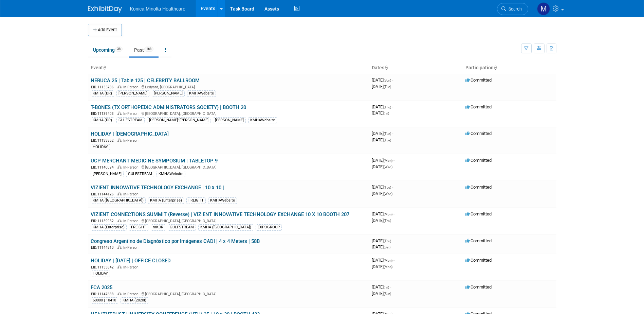 This screenshot has width=644, height=314. I want to click on a: NERUCA 25 | Table 125 | CELEBRITY BALLROOM, so click(145, 81).